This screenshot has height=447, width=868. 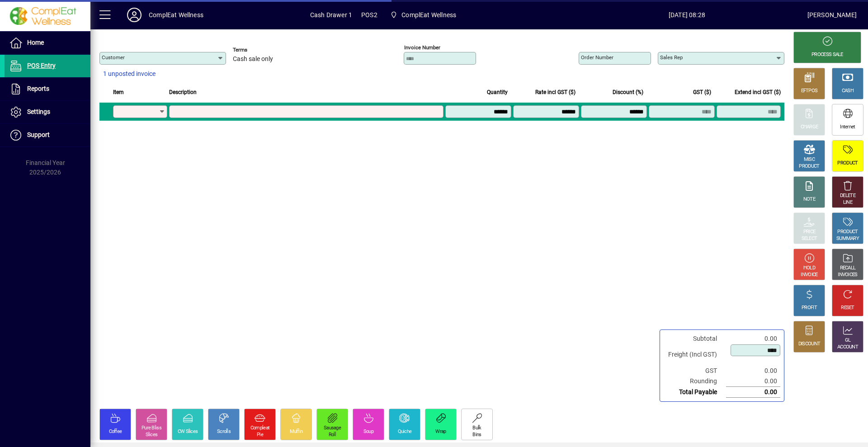 I want to click on div: RESET, so click(x=848, y=308).